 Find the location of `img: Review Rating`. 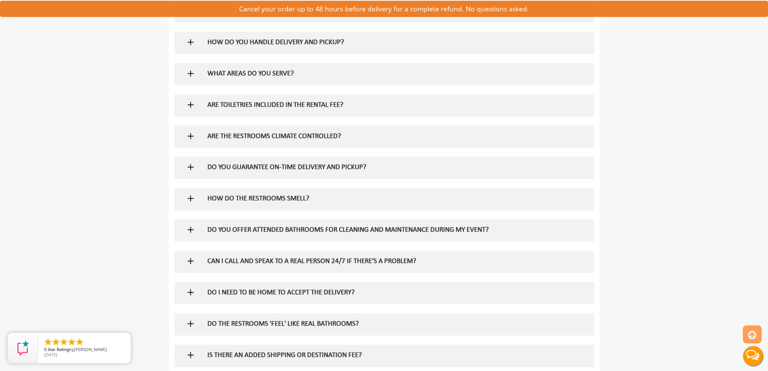

img: Review Rating is located at coordinates (23, 348).